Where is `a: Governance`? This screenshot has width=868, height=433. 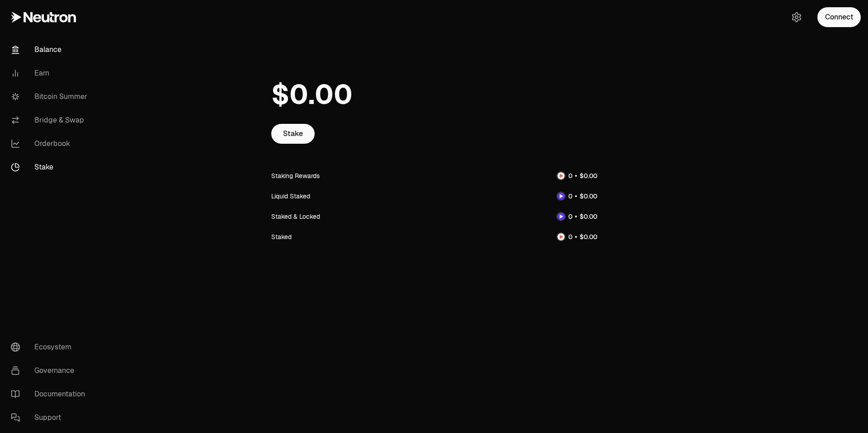 a: Governance is located at coordinates (51, 370).